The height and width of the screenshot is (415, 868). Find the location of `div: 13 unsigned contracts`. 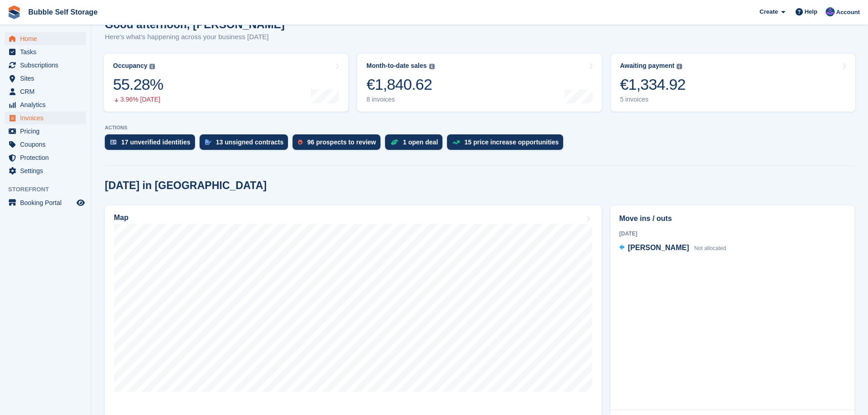

div: 13 unsigned contracts is located at coordinates (250, 142).